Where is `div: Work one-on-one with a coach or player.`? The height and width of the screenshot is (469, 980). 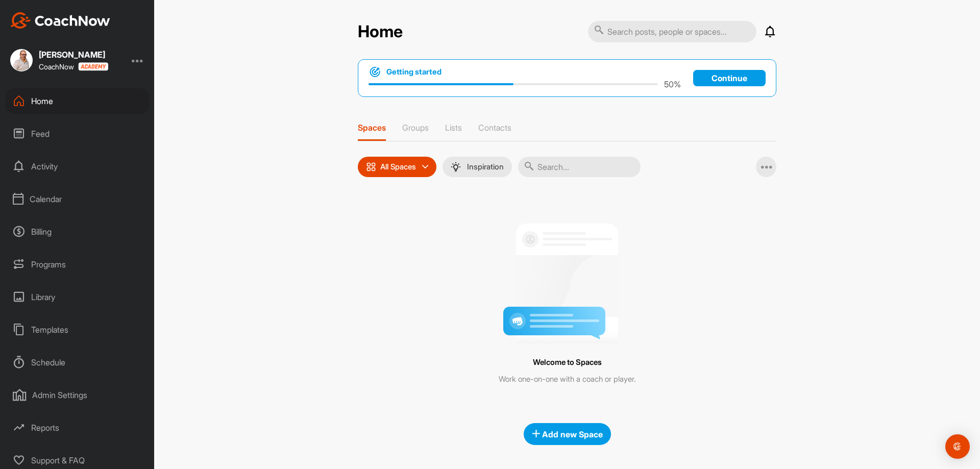
div: Work one-on-one with a coach or player. is located at coordinates (567, 379).